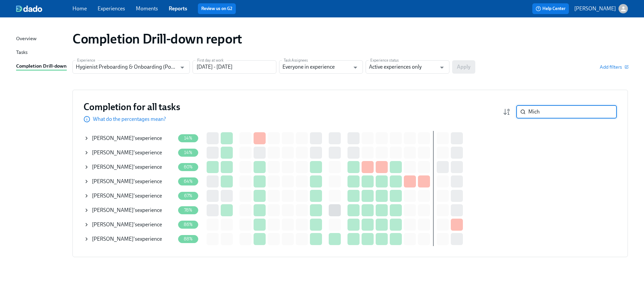 The image size is (644, 305). Describe the element at coordinates (147, 8) in the screenshot. I see `a: Moments` at that location.